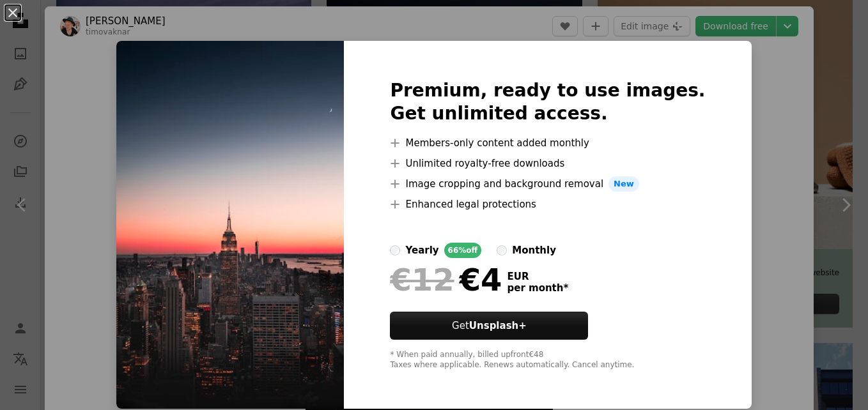 This screenshot has height=410, width=868. I want to click on li: Members-only content added monthly, so click(547, 143).